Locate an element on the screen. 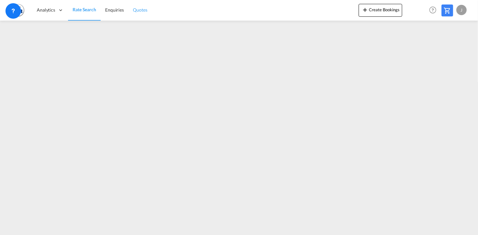  span: Quotes is located at coordinates (140, 10).